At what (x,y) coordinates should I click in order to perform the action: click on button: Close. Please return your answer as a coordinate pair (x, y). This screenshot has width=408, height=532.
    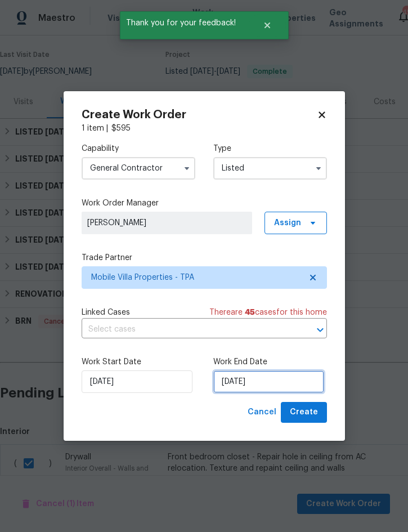
    Looking at the image, I should click on (267, 26).